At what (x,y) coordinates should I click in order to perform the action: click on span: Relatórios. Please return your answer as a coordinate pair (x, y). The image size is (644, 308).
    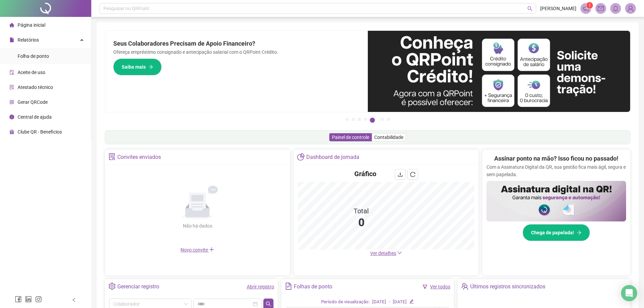
    Looking at the image, I should click on (28, 40).